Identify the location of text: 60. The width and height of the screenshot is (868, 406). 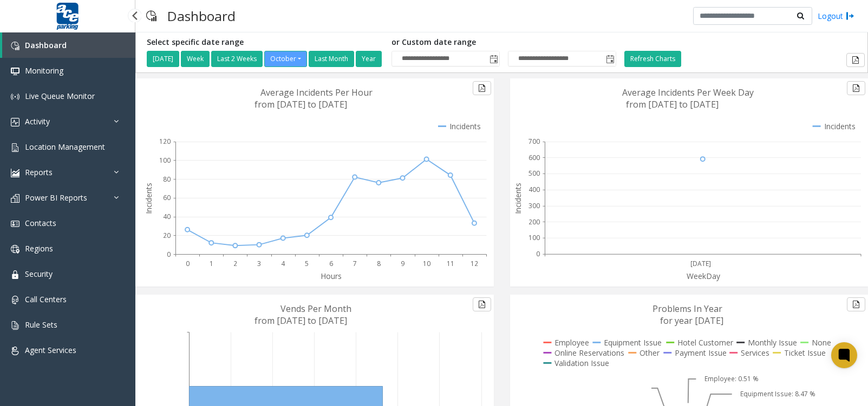
(167, 197).